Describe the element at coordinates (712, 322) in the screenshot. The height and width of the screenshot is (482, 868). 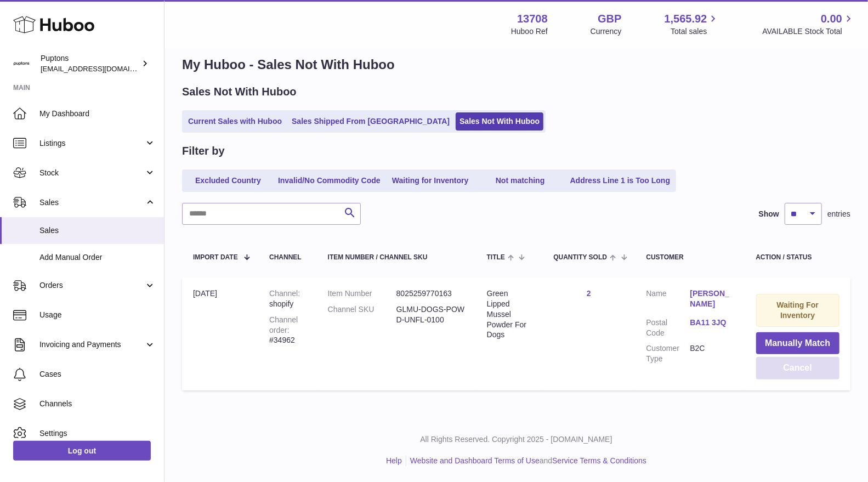
I see `a: BA11 3JQ` at that location.